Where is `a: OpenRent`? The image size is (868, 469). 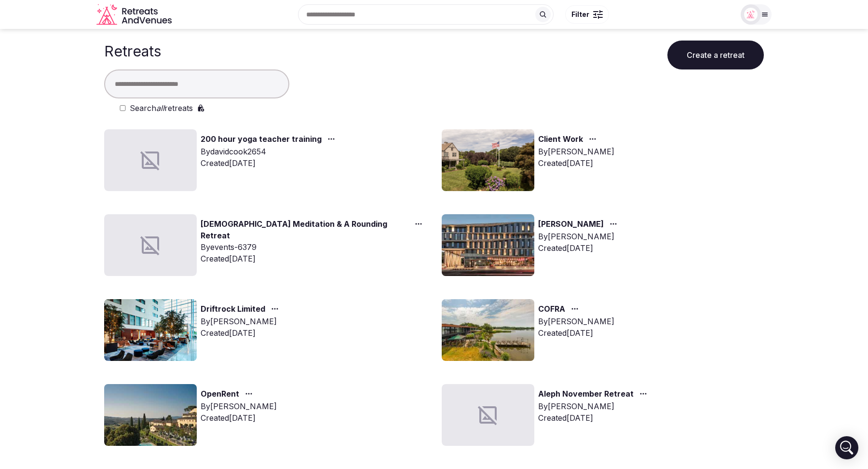
a: OpenRent is located at coordinates (220, 394).